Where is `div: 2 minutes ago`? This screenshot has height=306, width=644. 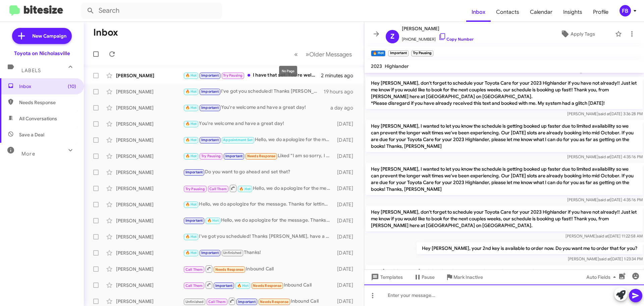
div: 2 minutes ago is located at coordinates (340, 76).